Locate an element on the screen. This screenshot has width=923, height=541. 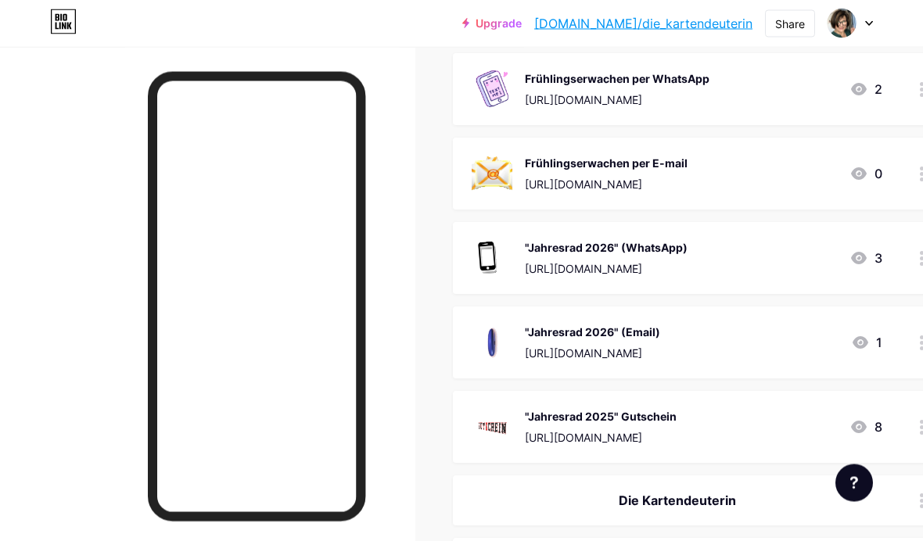
div: 0 is located at coordinates (866, 174).